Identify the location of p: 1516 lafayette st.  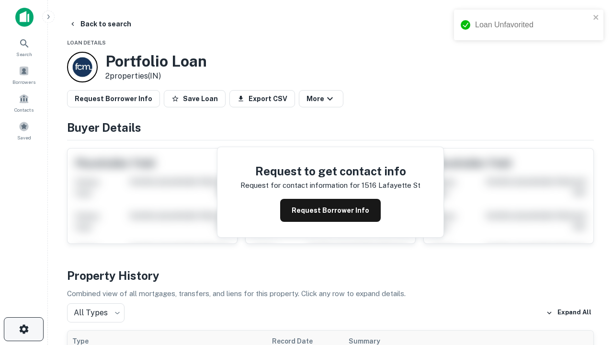
(390, 185).